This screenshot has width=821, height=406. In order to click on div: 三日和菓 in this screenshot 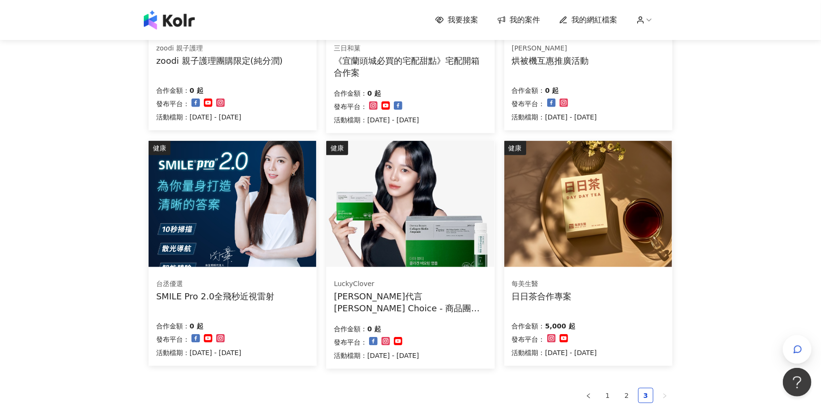, I will do `click(410, 49)`.